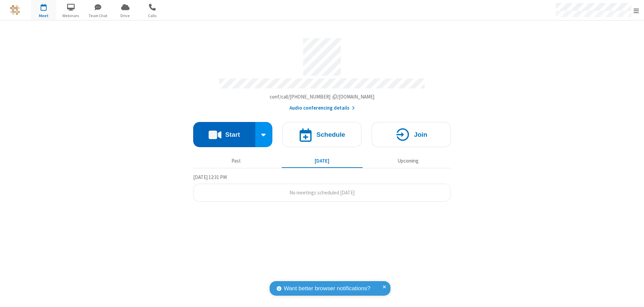 Image resolution: width=644 pixels, height=307 pixels. Describe the element at coordinates (322, 72) in the screenshot. I see `section: Account details` at that location.